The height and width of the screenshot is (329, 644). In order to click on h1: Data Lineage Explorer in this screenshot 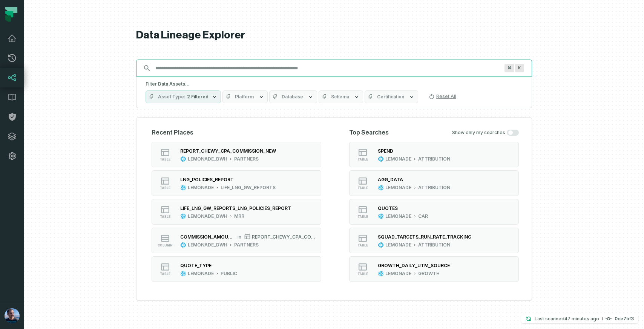, I will do `click(334, 35)`.